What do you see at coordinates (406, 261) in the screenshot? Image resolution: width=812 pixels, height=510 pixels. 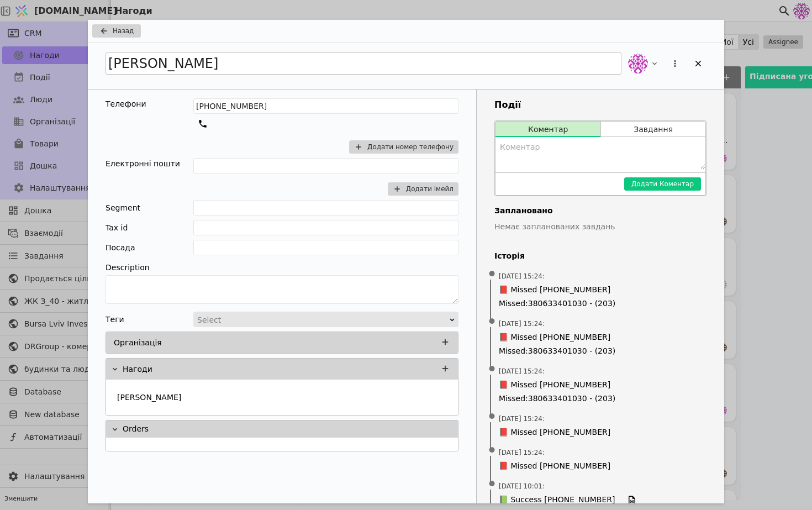 I see `div: Add Opportunity` at bounding box center [406, 261].